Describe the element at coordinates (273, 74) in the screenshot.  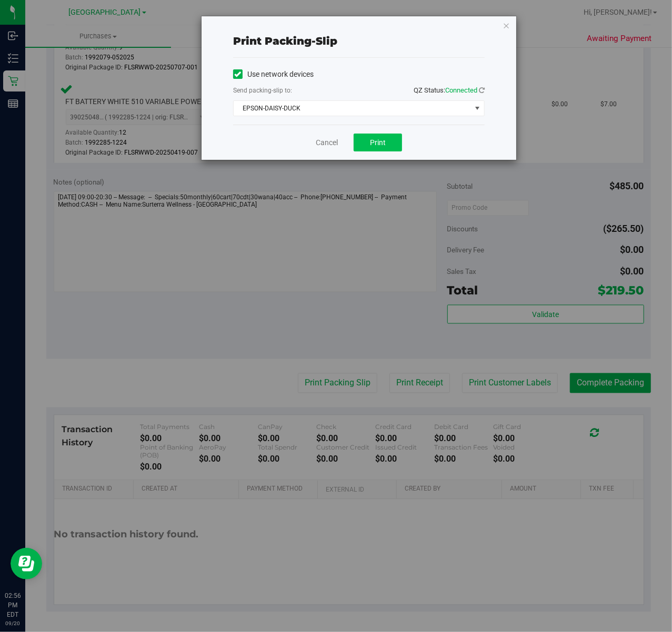
I see `label: Use network devices` at that location.